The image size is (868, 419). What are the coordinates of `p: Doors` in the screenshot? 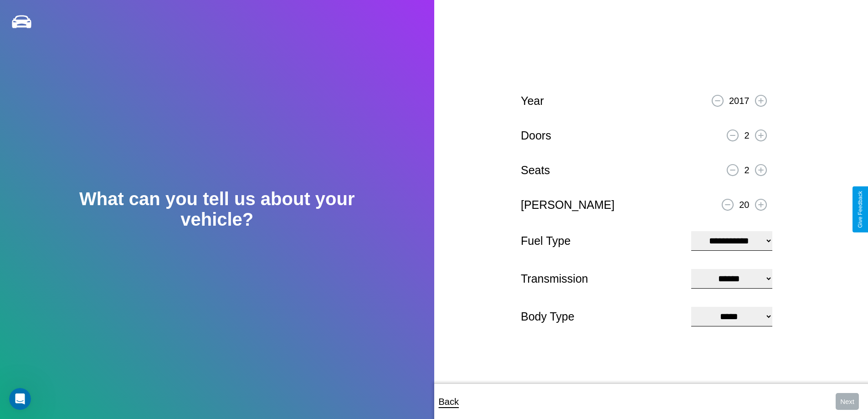 It's located at (536, 136).